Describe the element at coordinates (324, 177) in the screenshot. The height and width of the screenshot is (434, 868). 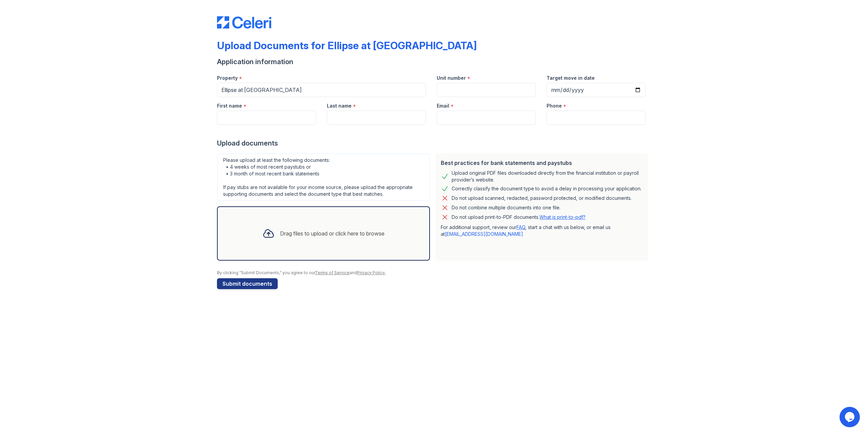
I see `div: Please upload at least the following documents: • 4 weeks of most recent paystubs or • 3 month of...` at that location.